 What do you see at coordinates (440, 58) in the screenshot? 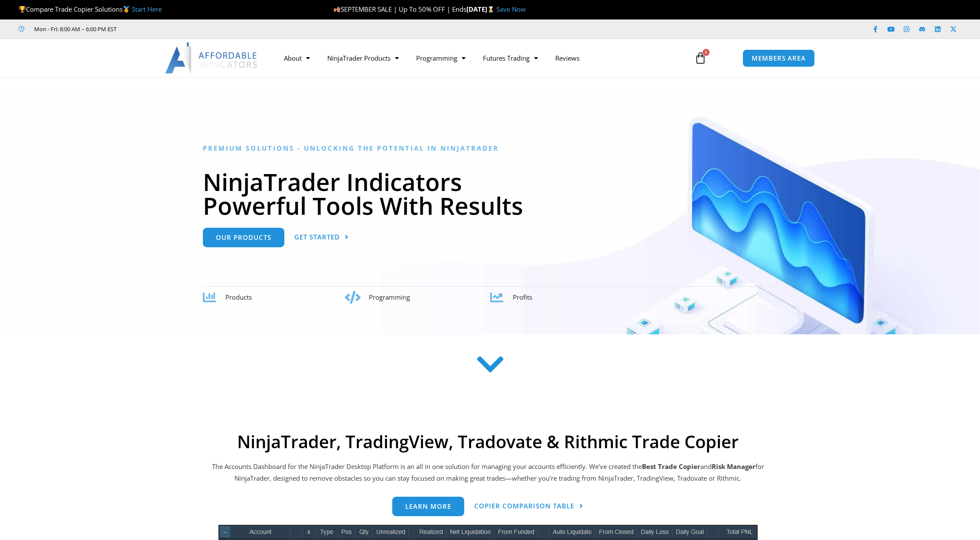
I see `a: Programming` at bounding box center [440, 58].